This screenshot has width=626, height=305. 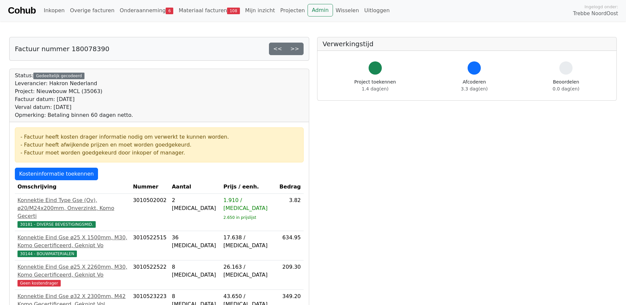 What do you see at coordinates (347, 11) in the screenshot?
I see `a: Wisselen` at bounding box center [347, 11].